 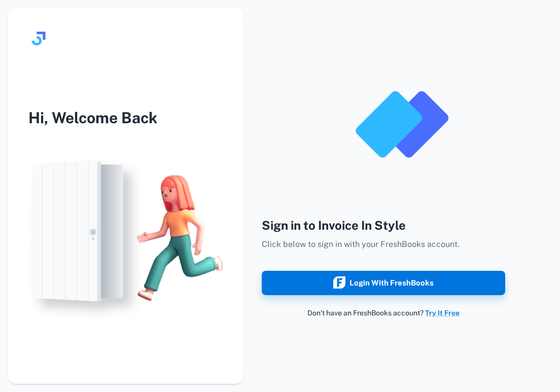 What do you see at coordinates (125, 118) in the screenshot?
I see `h3: Hi, Welcome Back` at bounding box center [125, 118].